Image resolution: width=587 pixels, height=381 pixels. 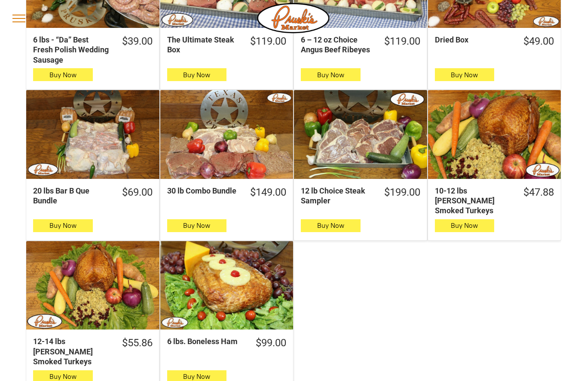 I want to click on div: $55.86, so click(x=137, y=343).